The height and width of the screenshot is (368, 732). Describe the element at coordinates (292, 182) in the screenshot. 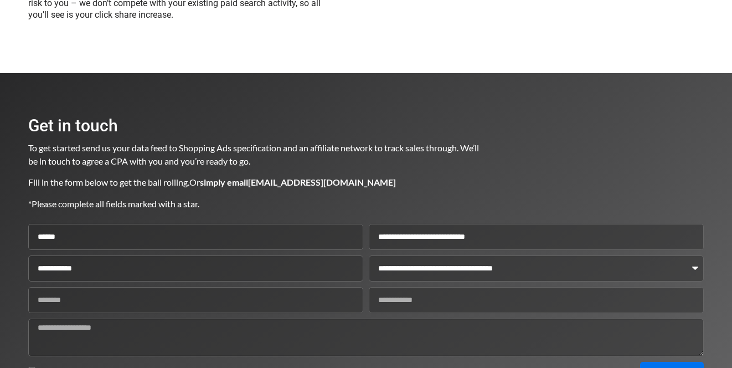

I see `span: Or` at that location.